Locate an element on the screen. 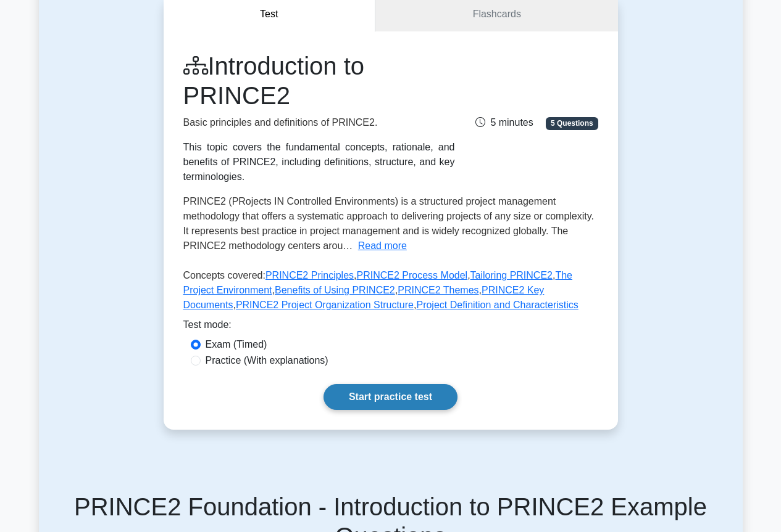  label: Practice (With explanations) is located at coordinates (267, 361).